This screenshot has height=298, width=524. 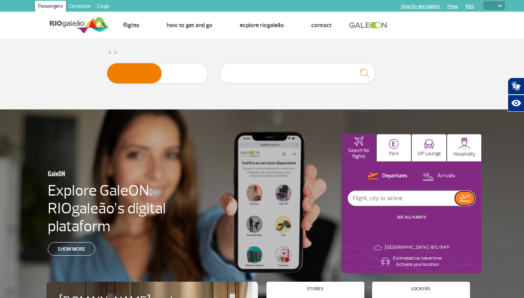 I want to click on h3: GaleON, so click(x=113, y=174).